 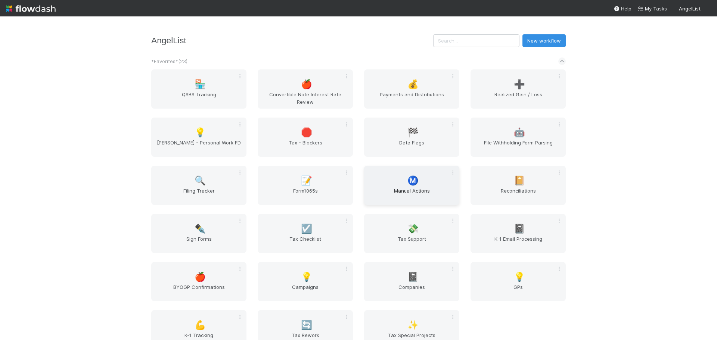 What do you see at coordinates (199, 282) in the screenshot?
I see `a: 🍎BYOGP Confirmations` at bounding box center [199, 282].